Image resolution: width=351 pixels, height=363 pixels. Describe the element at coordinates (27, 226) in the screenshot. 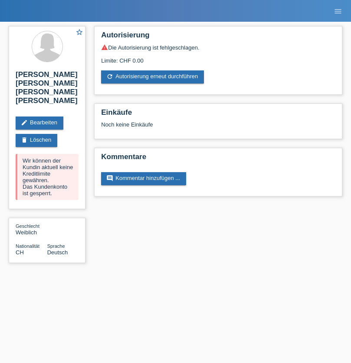

I see `span: Geschlecht` at that location.